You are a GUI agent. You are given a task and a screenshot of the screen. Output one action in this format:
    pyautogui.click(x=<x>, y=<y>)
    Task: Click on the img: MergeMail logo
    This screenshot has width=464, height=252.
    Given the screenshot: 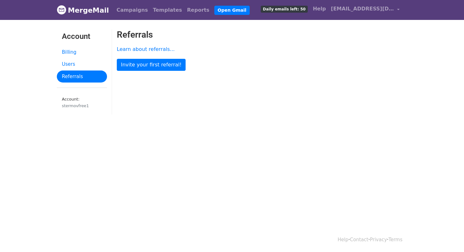 What is the action you would take?
    pyautogui.click(x=62, y=10)
    